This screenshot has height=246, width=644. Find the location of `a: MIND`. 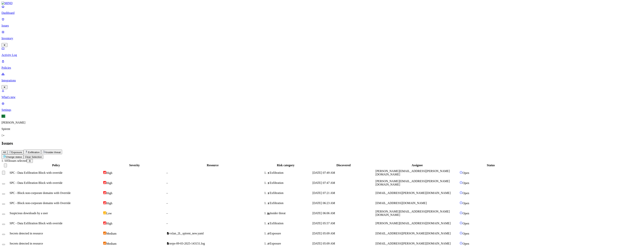

a: MIND is located at coordinates (322, 3).